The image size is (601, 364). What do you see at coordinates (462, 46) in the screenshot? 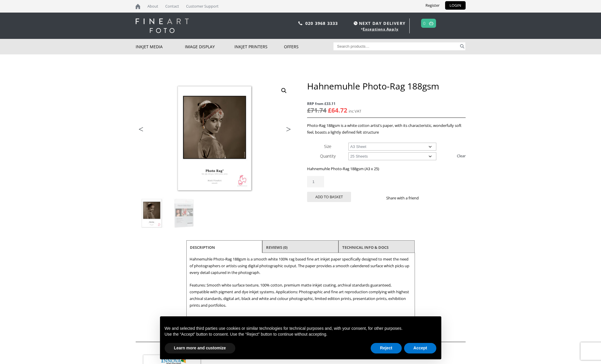
I see `button: Search` at bounding box center [462, 46].